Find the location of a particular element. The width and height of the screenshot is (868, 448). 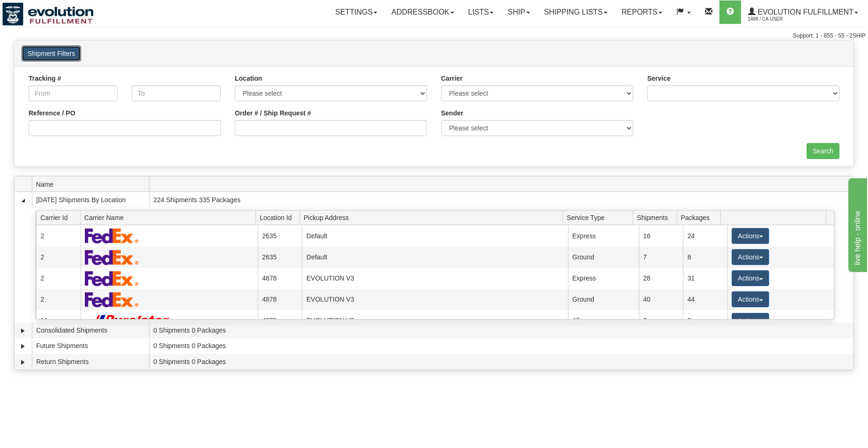

td: 16 is located at coordinates (661, 236).